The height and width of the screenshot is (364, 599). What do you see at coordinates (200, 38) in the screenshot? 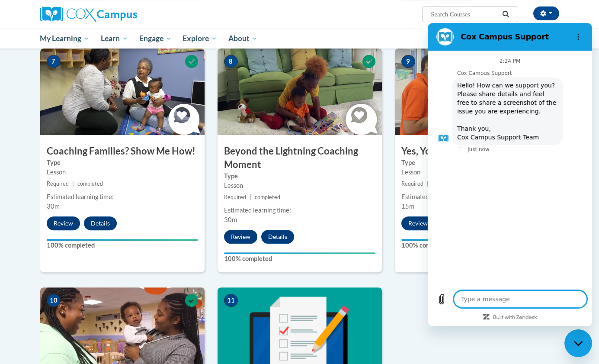
I see `a: Explore` at bounding box center [200, 38].